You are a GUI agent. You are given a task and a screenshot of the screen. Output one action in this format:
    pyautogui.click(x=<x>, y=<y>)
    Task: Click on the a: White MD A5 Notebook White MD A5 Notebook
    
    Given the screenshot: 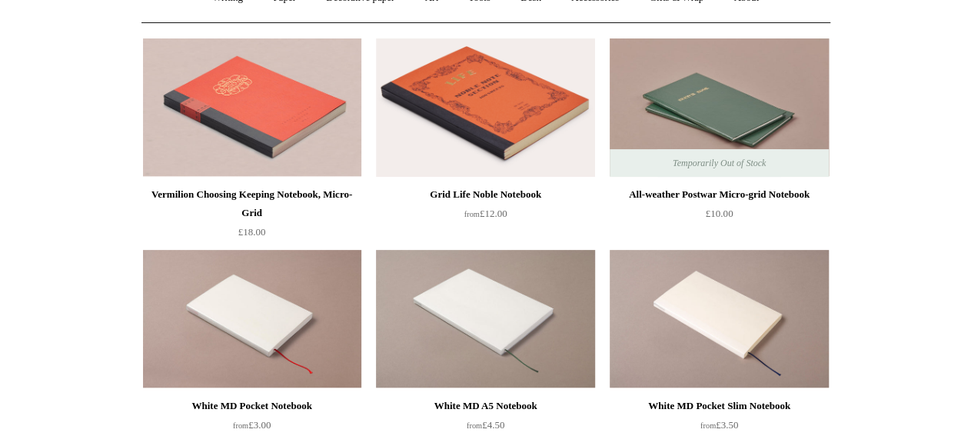 What is the action you would take?
    pyautogui.click(x=485, y=319)
    